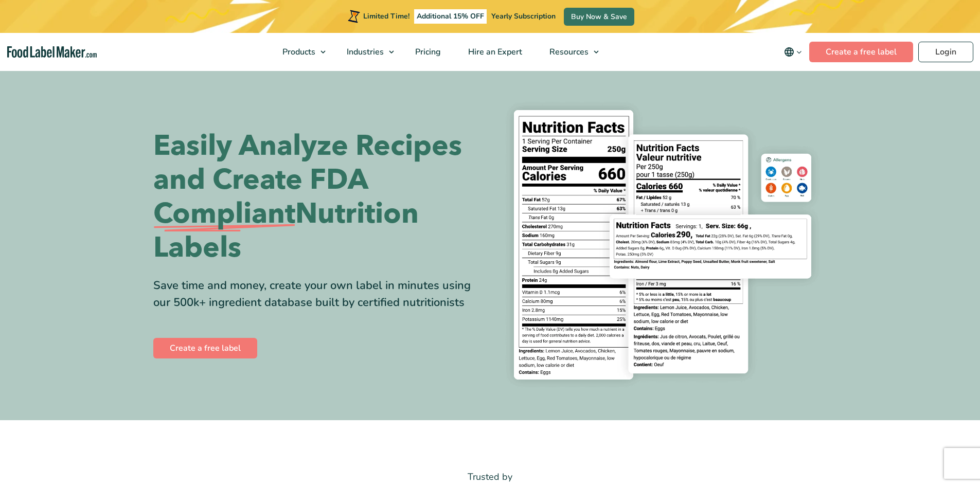 The height and width of the screenshot is (486, 980). Describe the element at coordinates (570, 52) in the screenshot. I see `a: Resources` at that location.